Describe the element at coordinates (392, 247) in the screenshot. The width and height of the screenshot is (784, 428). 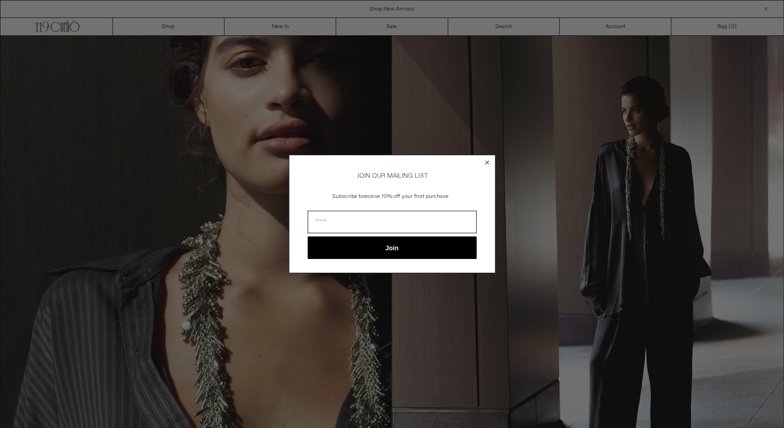
I see `button: Join` at that location.